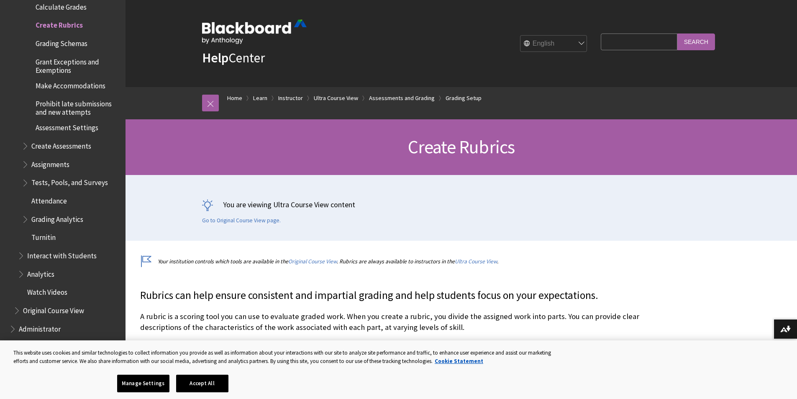  I want to click on a: HelpCenter, so click(233, 58).